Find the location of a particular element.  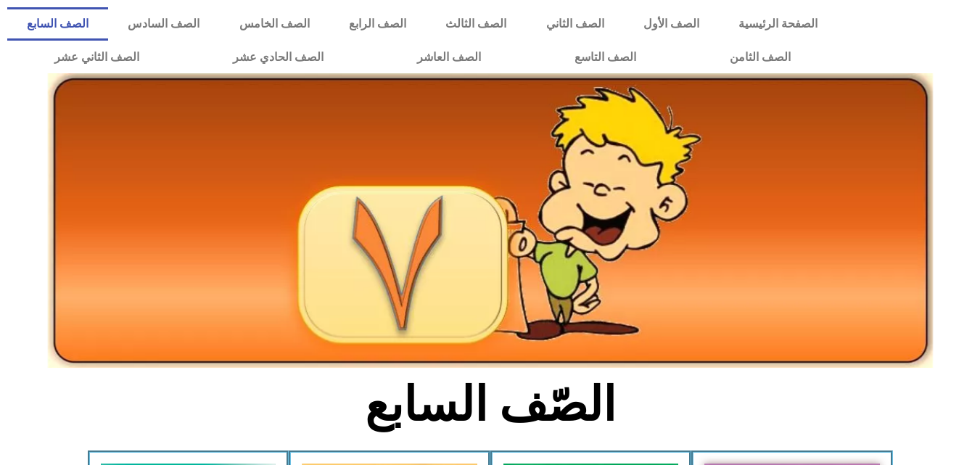

a: الصف السادس is located at coordinates (163, 24).